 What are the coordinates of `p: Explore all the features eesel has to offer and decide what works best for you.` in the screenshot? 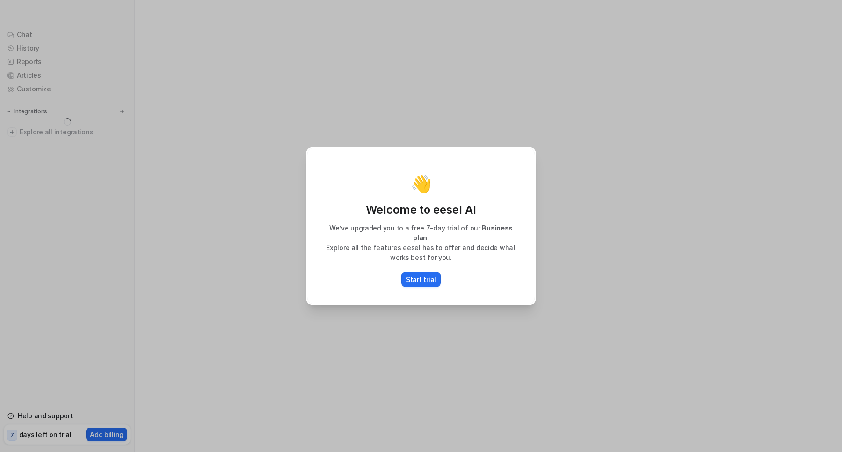 It's located at (421, 252).